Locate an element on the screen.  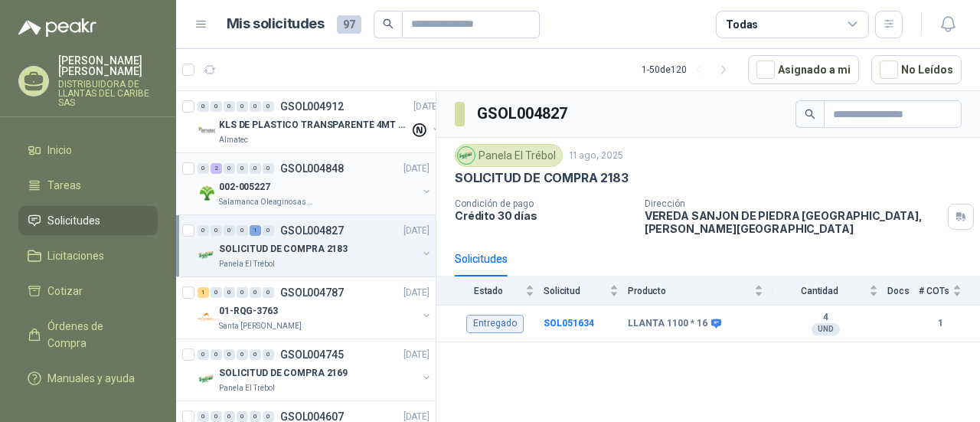
button: No Leídos is located at coordinates (917, 70).